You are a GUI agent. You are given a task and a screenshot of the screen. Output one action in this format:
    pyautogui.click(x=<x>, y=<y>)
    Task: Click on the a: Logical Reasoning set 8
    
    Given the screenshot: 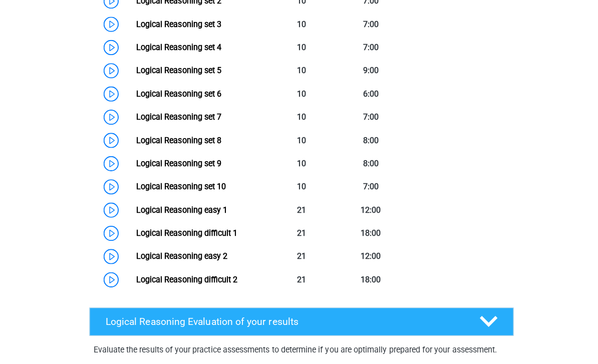 What is the action you would take?
    pyautogui.click(x=177, y=139)
    